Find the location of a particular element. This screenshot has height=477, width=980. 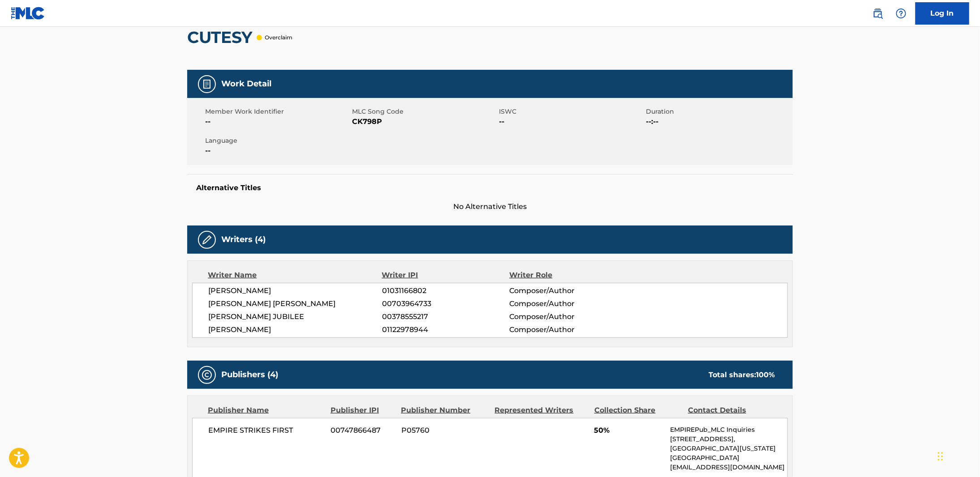

p: Overclaim is located at coordinates (279, 38).